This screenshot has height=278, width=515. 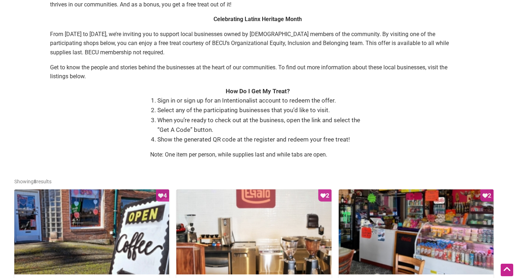 I want to click on strong: Celebrating Latinx Heritage Month, so click(x=257, y=19).